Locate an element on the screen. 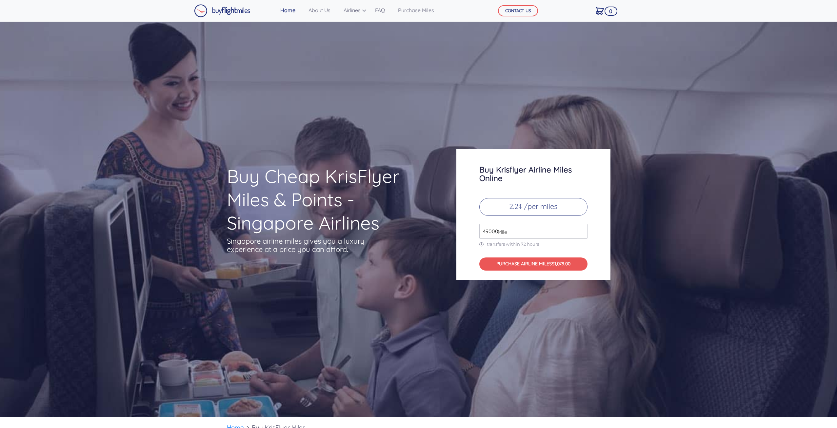 Image resolution: width=837 pixels, height=428 pixels. span: $1,078.00 is located at coordinates (561, 264).